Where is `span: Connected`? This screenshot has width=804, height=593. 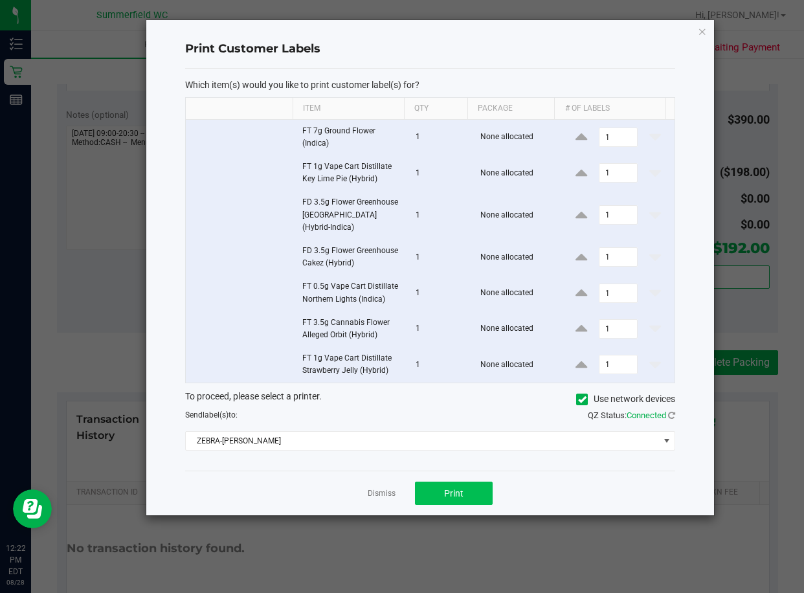 span: Connected is located at coordinates (646, 415).